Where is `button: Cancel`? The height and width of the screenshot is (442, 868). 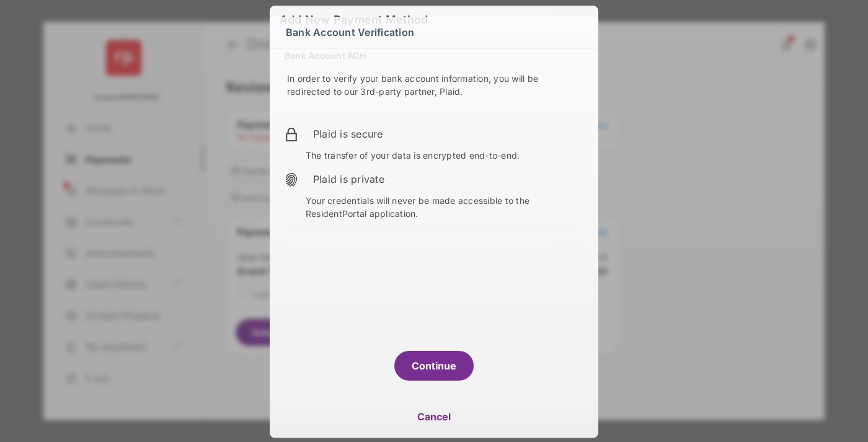
button: Cancel is located at coordinates (434, 417).